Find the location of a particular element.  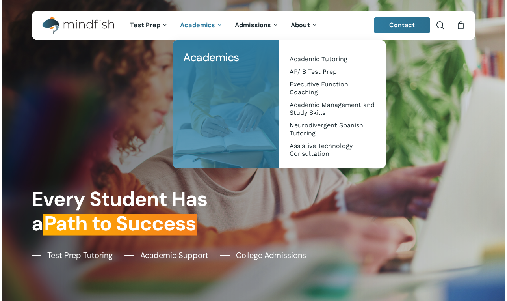

span: Admissions is located at coordinates (253, 25).